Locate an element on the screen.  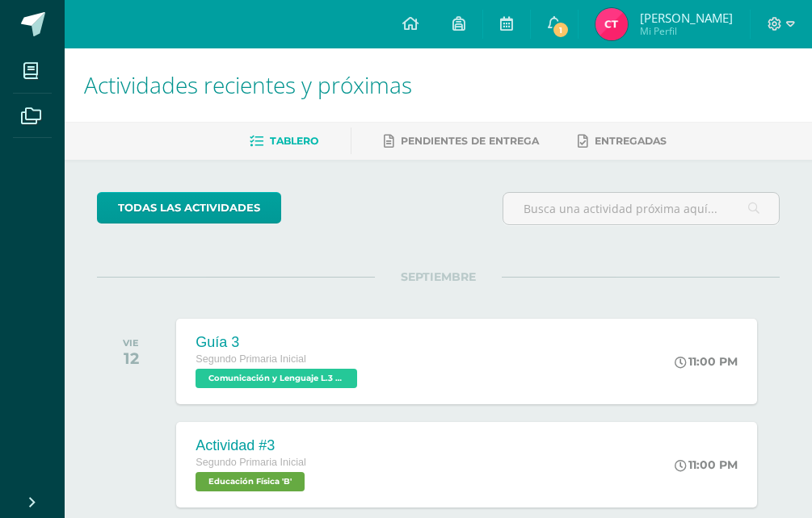
span: Tablero is located at coordinates (294, 141).